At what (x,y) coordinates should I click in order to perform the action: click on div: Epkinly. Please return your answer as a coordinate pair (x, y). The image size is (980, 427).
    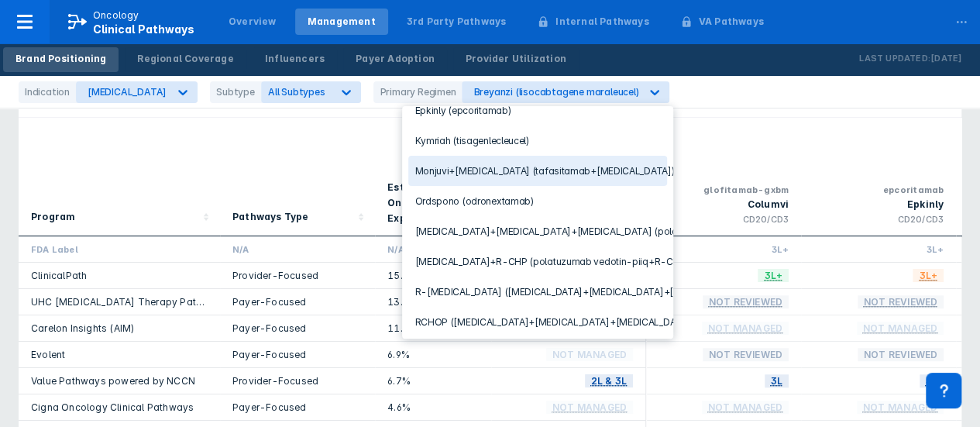
    Looking at the image, I should click on (879, 205).